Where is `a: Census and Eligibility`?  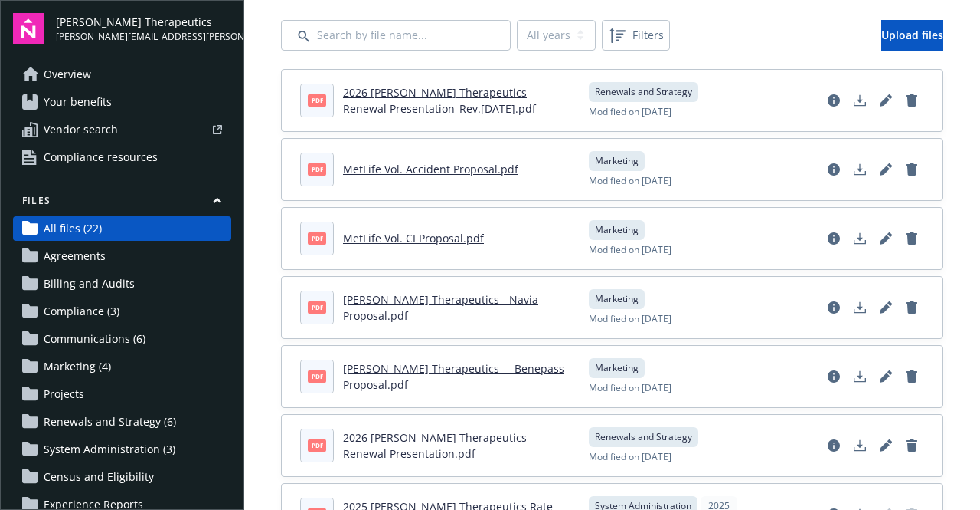
a: Census and Eligibility is located at coordinates (122, 477).